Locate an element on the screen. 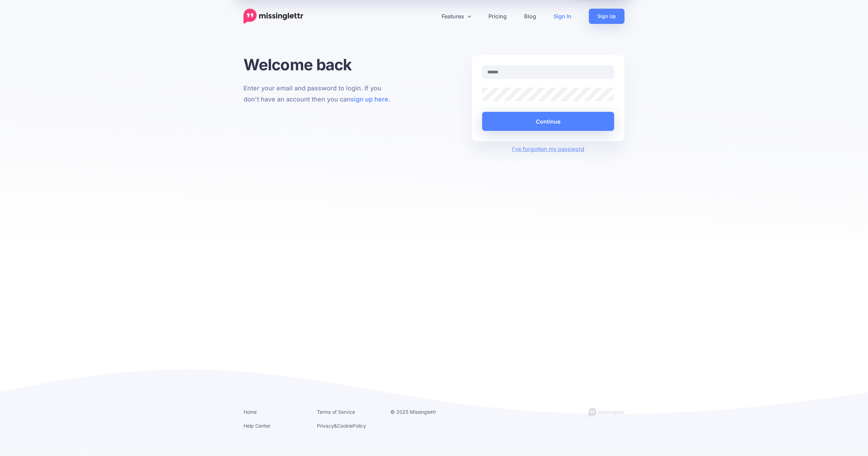 The image size is (868, 456). a: Sign In is located at coordinates (562, 16).